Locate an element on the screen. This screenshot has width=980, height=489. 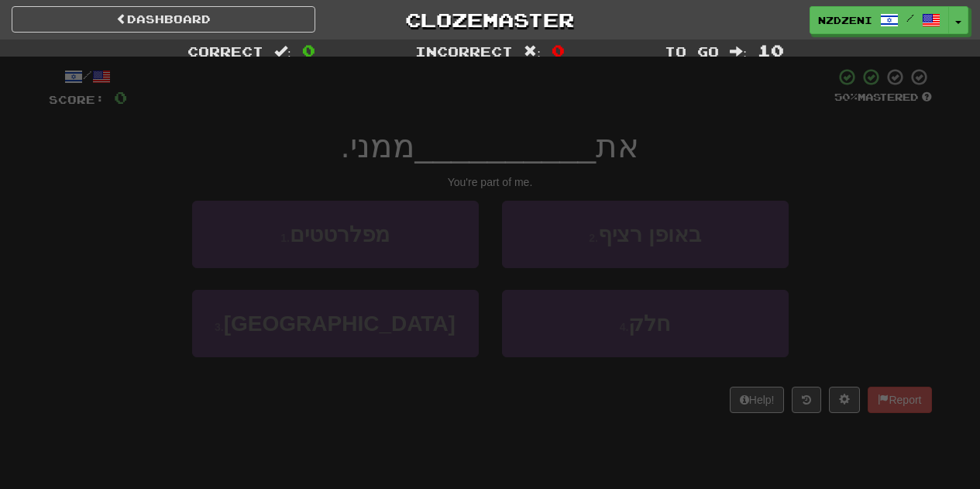
small: 2 . is located at coordinates (594, 238).